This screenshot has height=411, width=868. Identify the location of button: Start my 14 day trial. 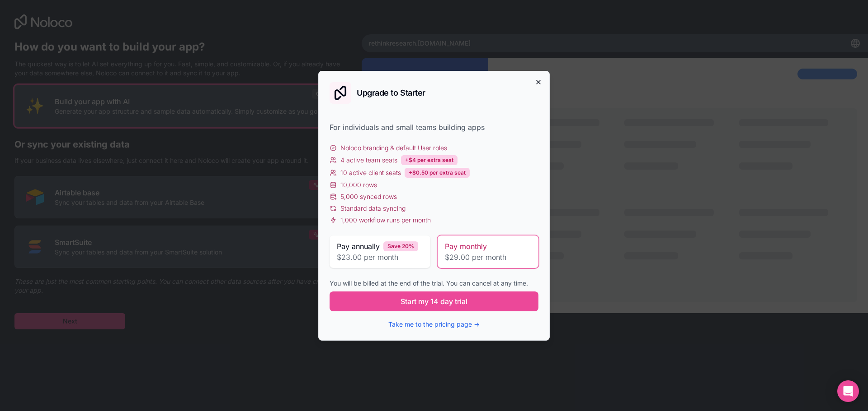
(434, 302).